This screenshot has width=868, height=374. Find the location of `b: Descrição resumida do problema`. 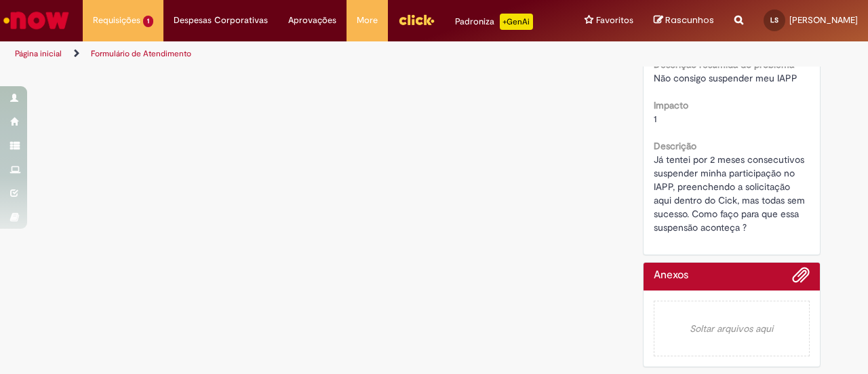

b: Descrição resumida do problema is located at coordinates (724, 65).